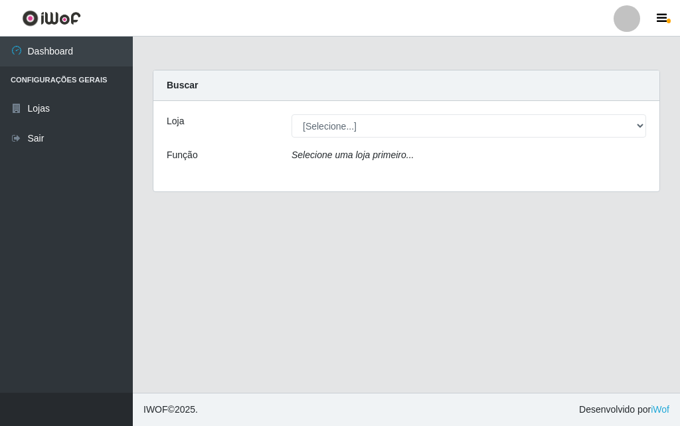  I want to click on label: Função, so click(182, 155).